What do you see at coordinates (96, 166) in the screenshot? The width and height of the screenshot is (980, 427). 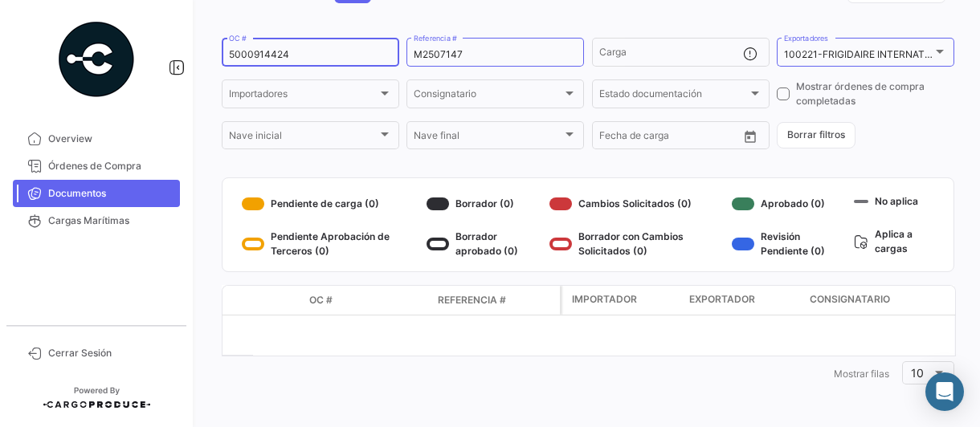 I see `a: Órdenes de Compra` at bounding box center [96, 166].